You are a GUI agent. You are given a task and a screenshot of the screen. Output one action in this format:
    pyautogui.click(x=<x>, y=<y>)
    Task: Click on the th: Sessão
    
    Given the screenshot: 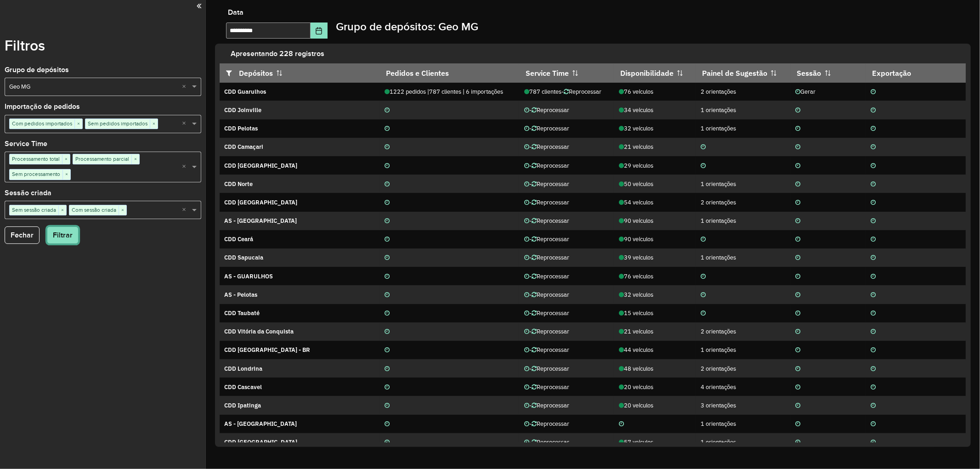 What is the action you would take?
    pyautogui.click(x=828, y=73)
    